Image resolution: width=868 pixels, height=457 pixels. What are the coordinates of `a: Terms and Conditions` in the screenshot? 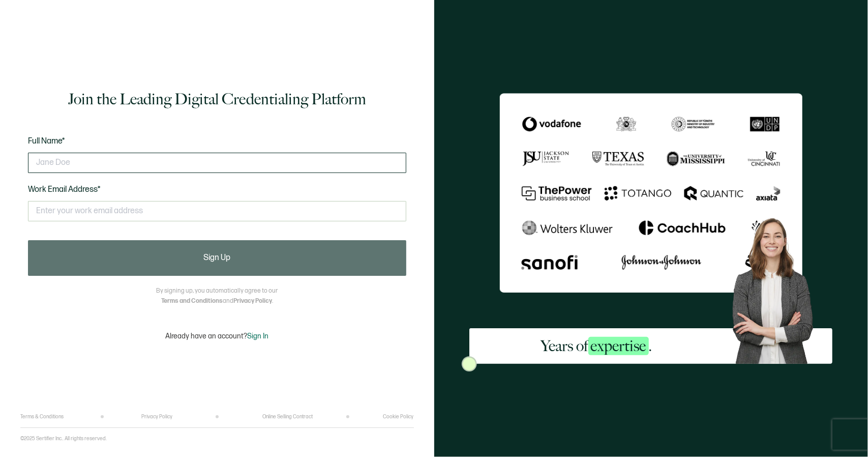 It's located at (192, 300).